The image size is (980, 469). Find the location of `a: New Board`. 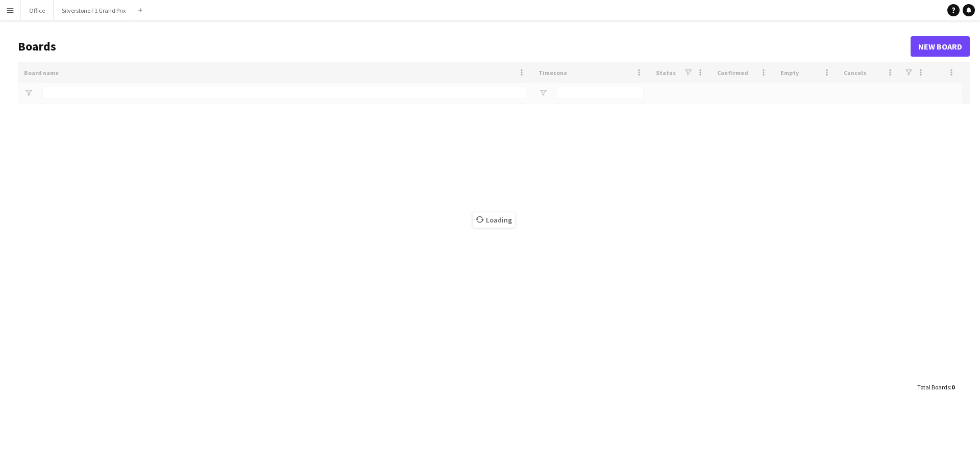

a: New Board is located at coordinates (941, 47).